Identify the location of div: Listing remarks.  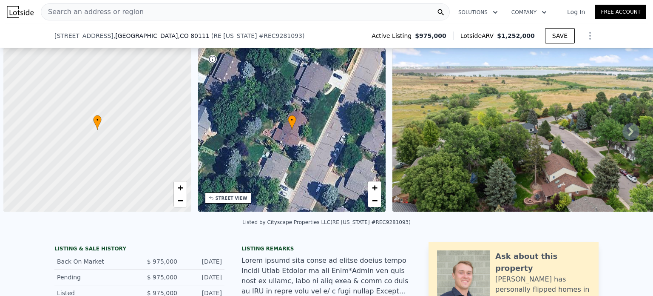
(327, 248).